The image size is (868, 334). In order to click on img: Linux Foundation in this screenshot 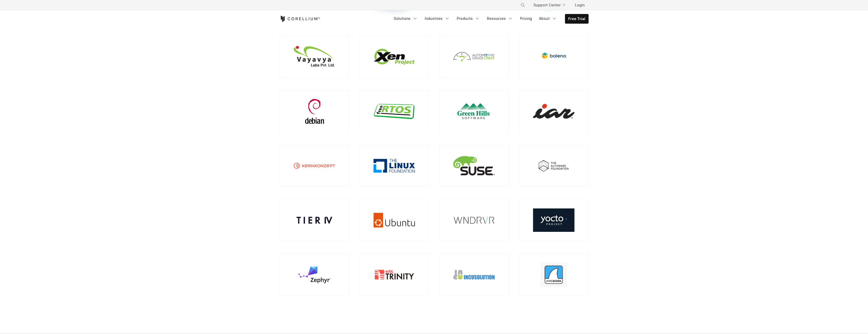, I will do `click(394, 166)`.